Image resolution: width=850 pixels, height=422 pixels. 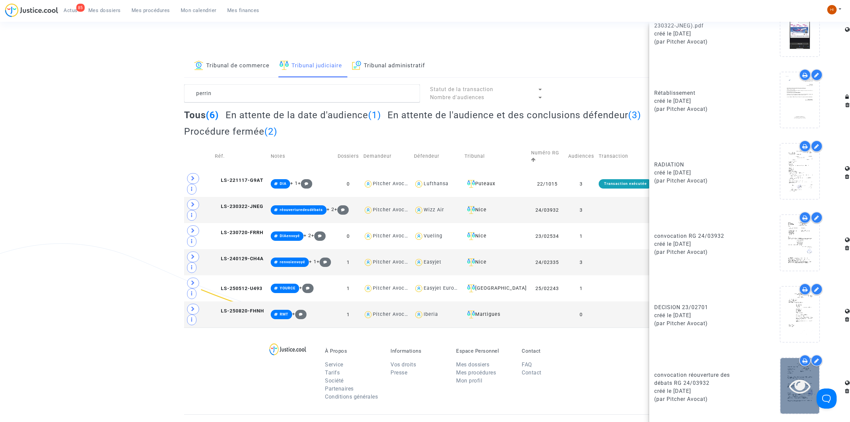 What do you see at coordinates (399, 372) in the screenshot?
I see `a: Presse` at bounding box center [399, 372].